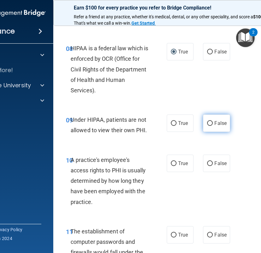 The image size is (261, 253). What do you see at coordinates (109, 125) in the screenshot?
I see `span: Under HIPAA, patients are not allowed to view their own PHI.` at bounding box center [109, 125].